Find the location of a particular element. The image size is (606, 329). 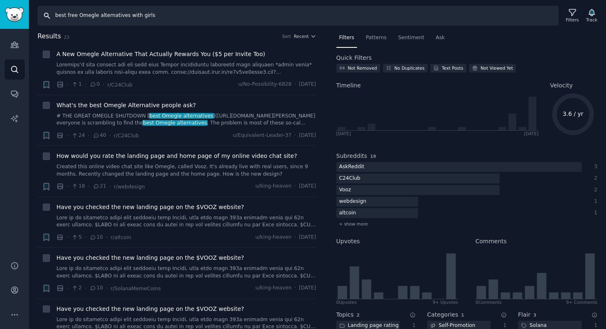

img: GummySearch logo is located at coordinates (14, 14).